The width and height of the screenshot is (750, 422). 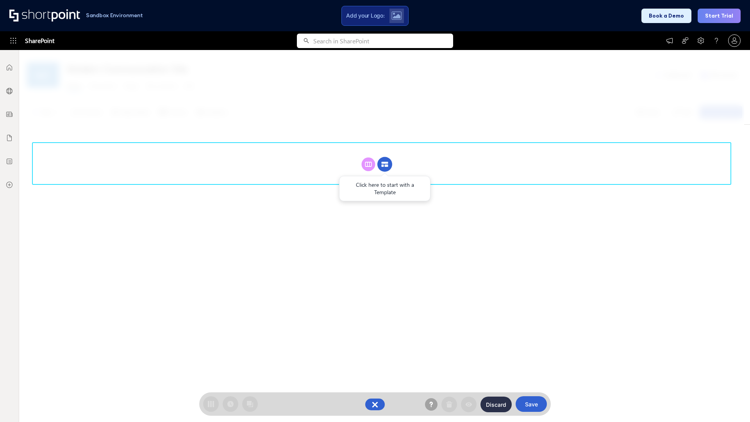 What do you see at coordinates (531, 404) in the screenshot?
I see `button: Save` at bounding box center [531, 404].